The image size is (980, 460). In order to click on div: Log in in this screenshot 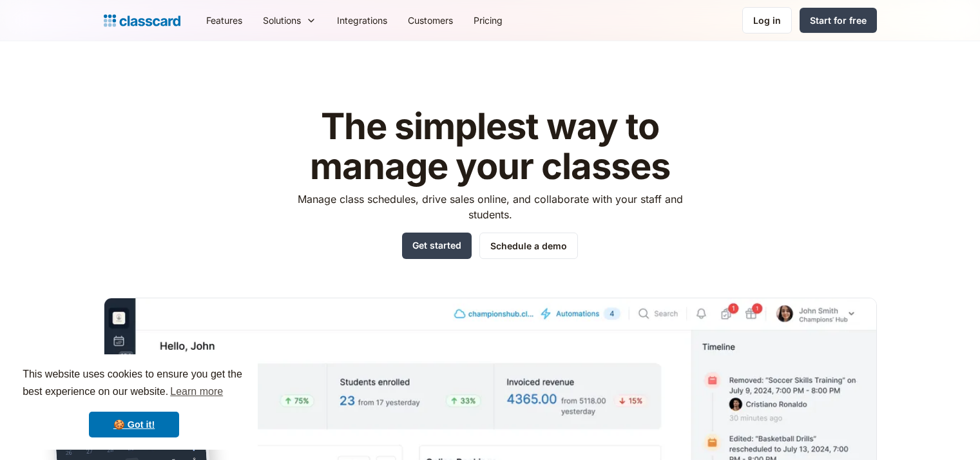, I will do `click(767, 20)`.